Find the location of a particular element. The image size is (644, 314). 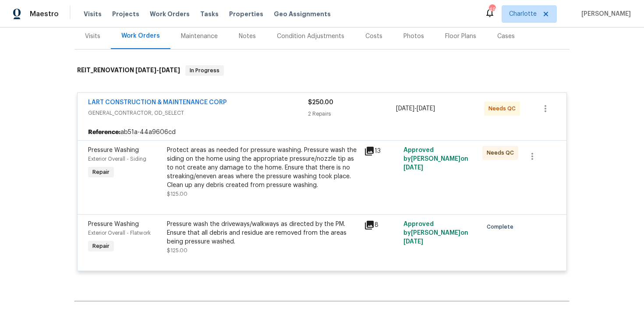

h6: REIT_RENOVATION is located at coordinates (129, 71).